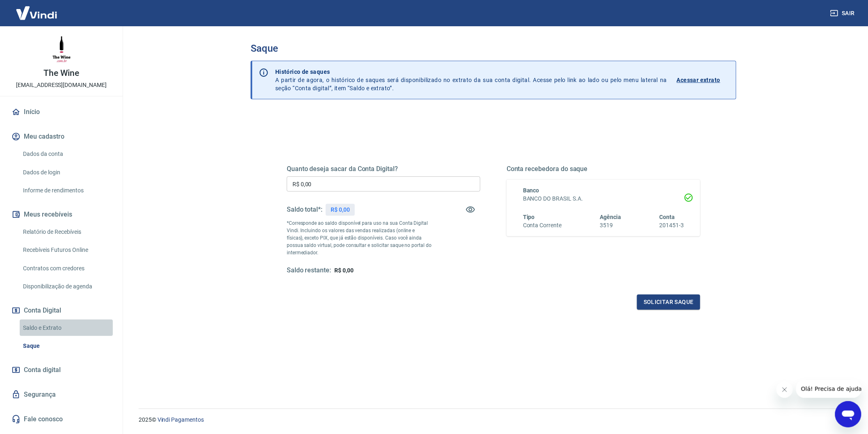 Image resolution: width=868 pixels, height=434 pixels. What do you see at coordinates (61, 419) in the screenshot?
I see `a: Fale conosco` at bounding box center [61, 419].